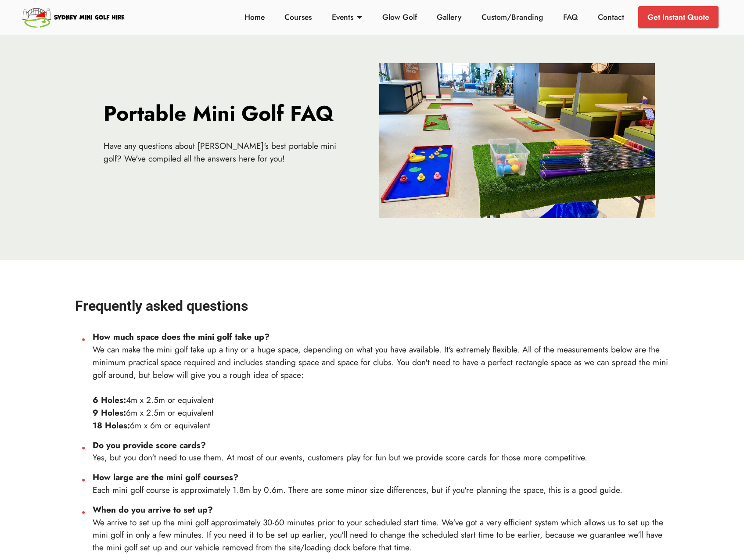 This screenshot has height=560, width=744. I want to click on span: 4m x 2.5m or equivalent, so click(153, 400).